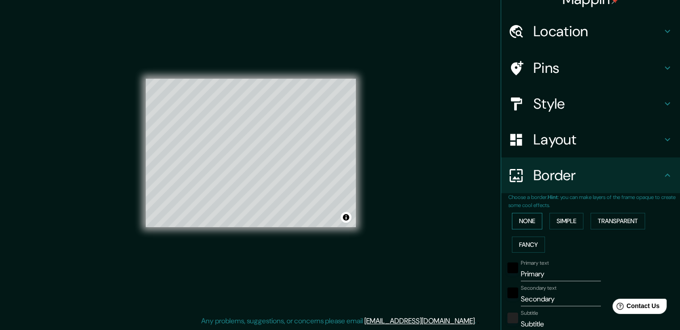 Image resolution: width=680 pixels, height=330 pixels. What do you see at coordinates (528, 244) in the screenshot?
I see `button: Fancy` at bounding box center [528, 244].